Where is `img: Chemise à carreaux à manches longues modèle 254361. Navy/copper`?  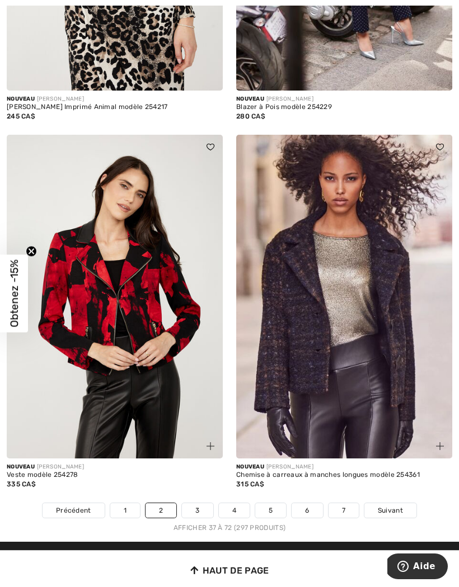 img: Chemise à carreaux à manches longues modèle 254361. Navy/copper is located at coordinates (344, 296).